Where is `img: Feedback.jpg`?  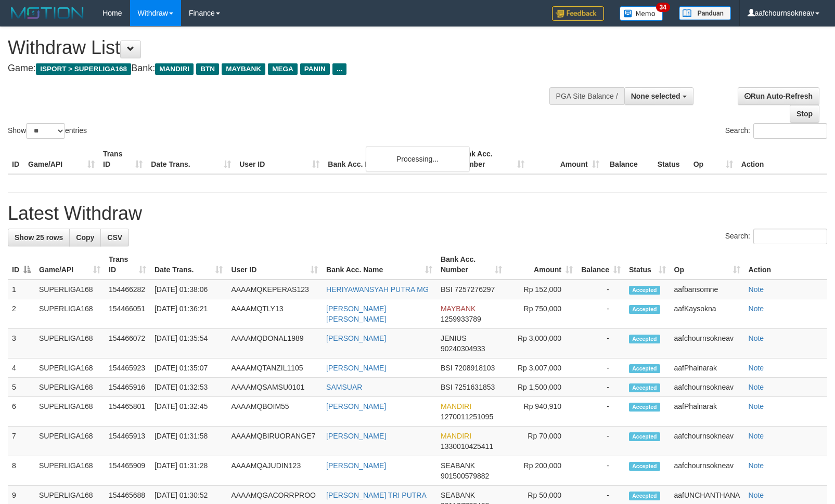
img: Feedback.jpg is located at coordinates (578, 14).